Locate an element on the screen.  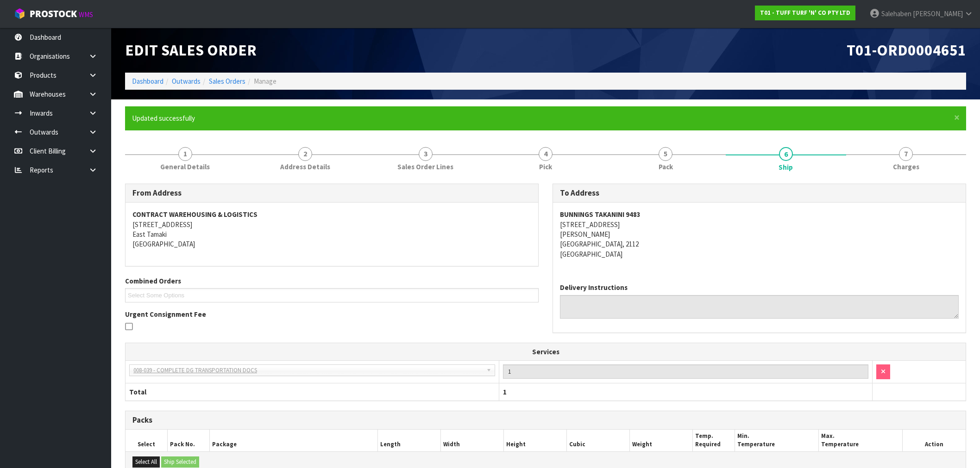
span: 6 is located at coordinates (786, 154).